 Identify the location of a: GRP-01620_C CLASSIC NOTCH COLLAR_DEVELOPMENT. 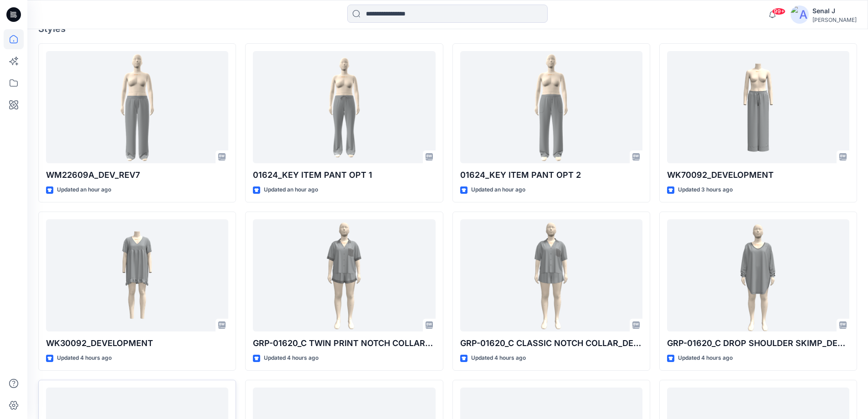
(552, 275).